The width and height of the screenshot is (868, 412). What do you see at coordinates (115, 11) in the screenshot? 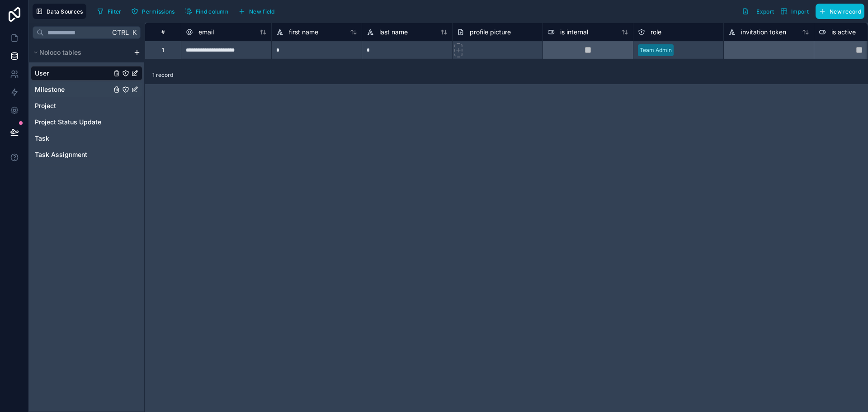
I see `span: Filter` at bounding box center [115, 11].